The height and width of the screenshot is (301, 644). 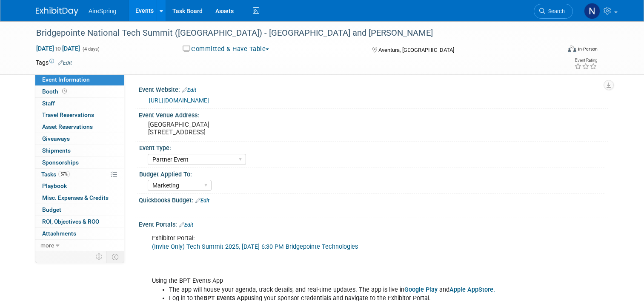 What do you see at coordinates (80, 127) in the screenshot?
I see `a: Asset Reservations` at bounding box center [80, 127].